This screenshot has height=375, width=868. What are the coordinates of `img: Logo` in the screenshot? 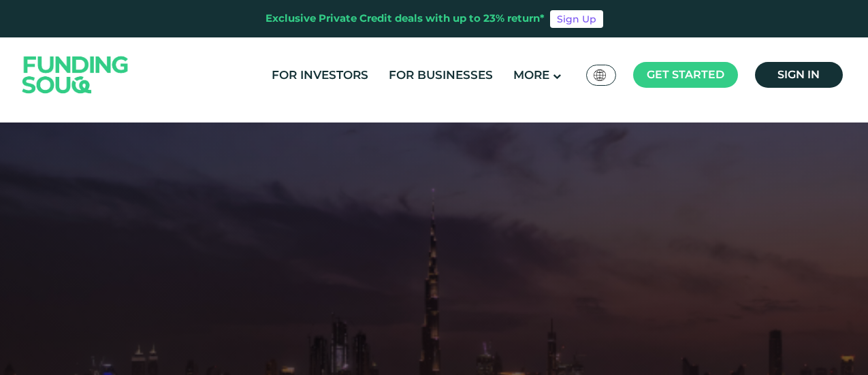 It's located at (76, 74).